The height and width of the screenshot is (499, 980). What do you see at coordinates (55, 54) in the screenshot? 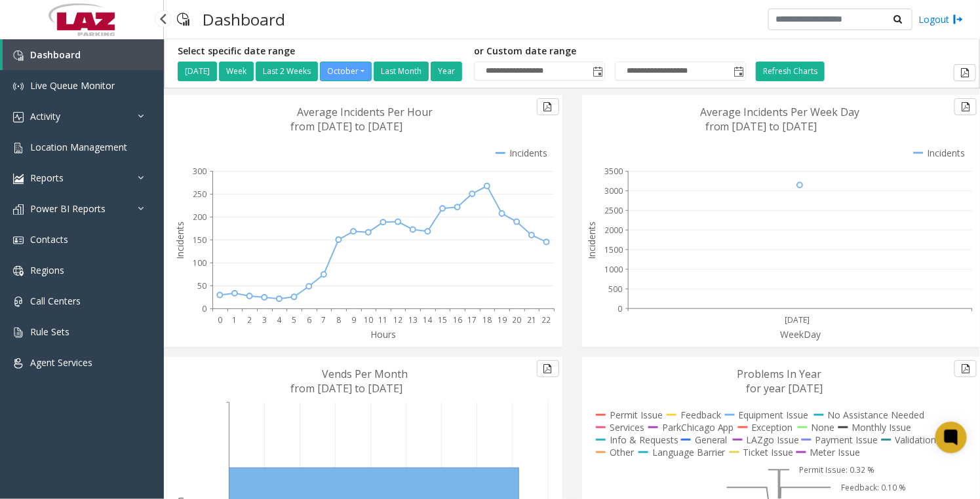
I see `span: Dashboard` at bounding box center [55, 54].